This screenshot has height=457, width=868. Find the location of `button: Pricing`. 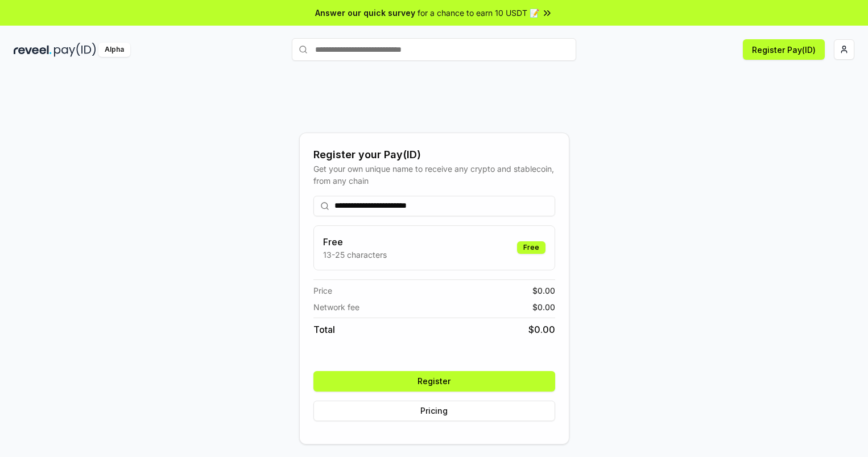

button: Pricing is located at coordinates (434, 411).